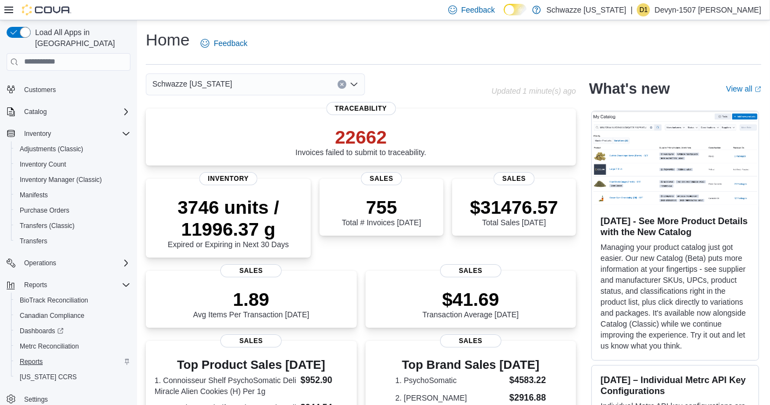 The image size is (770, 405). I want to click on a: Canadian Compliance, so click(52, 316).